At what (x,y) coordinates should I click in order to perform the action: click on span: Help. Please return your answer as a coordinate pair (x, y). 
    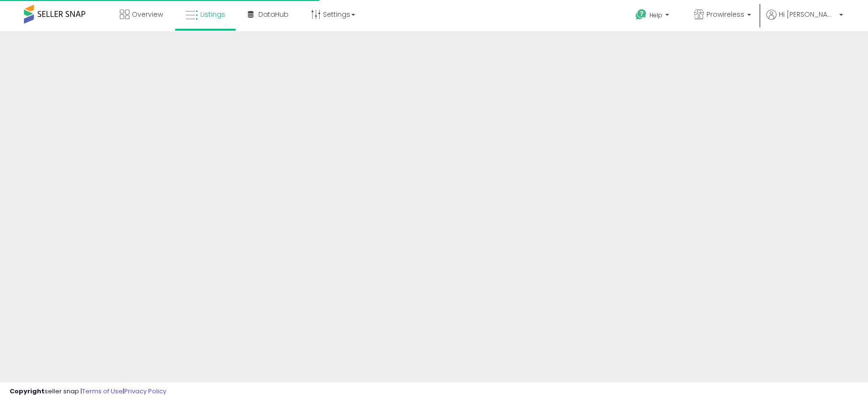
    Looking at the image, I should click on (655, 14).